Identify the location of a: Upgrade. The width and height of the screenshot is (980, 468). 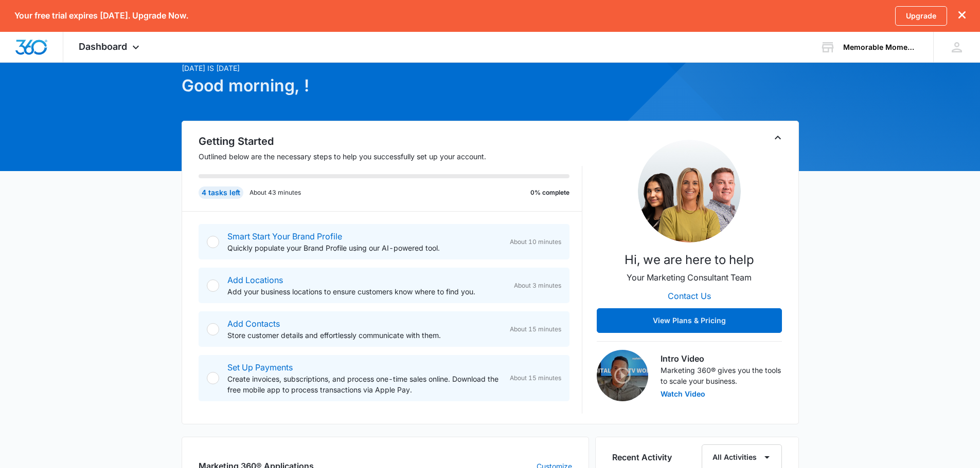
(921, 16).